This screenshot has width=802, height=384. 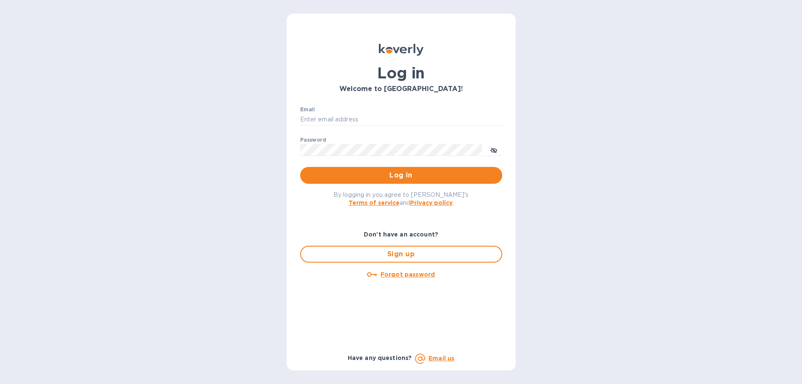 I want to click on b: Email us, so click(x=441, y=358).